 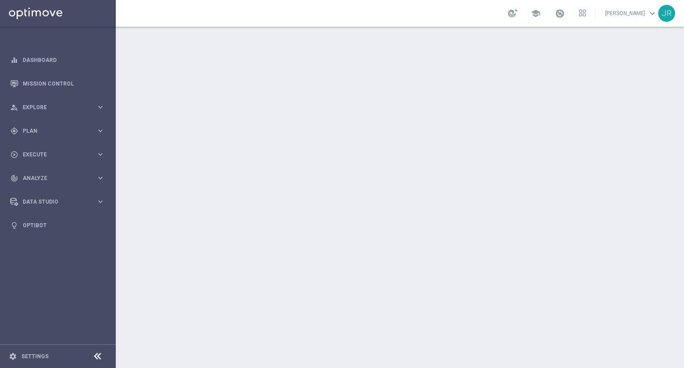 I want to click on button: play_circle_outline Execute keyboard_arrow_right, so click(x=57, y=155).